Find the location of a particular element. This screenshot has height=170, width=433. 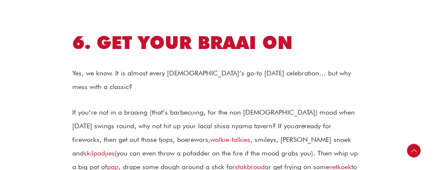

em: are is located at coordinates (299, 125).